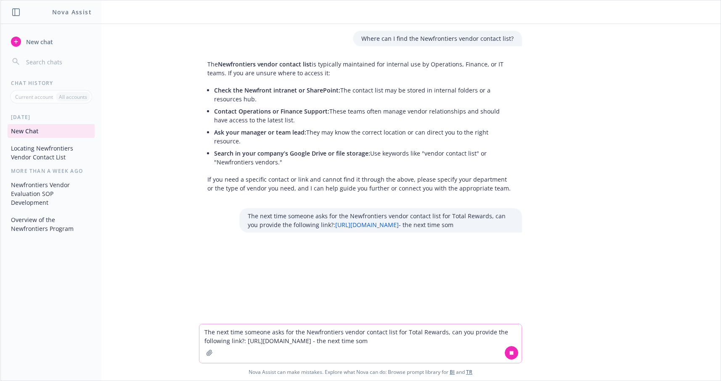 The image size is (721, 381). Describe the element at coordinates (51, 171) in the screenshot. I see `div: More than a week ago` at that location.